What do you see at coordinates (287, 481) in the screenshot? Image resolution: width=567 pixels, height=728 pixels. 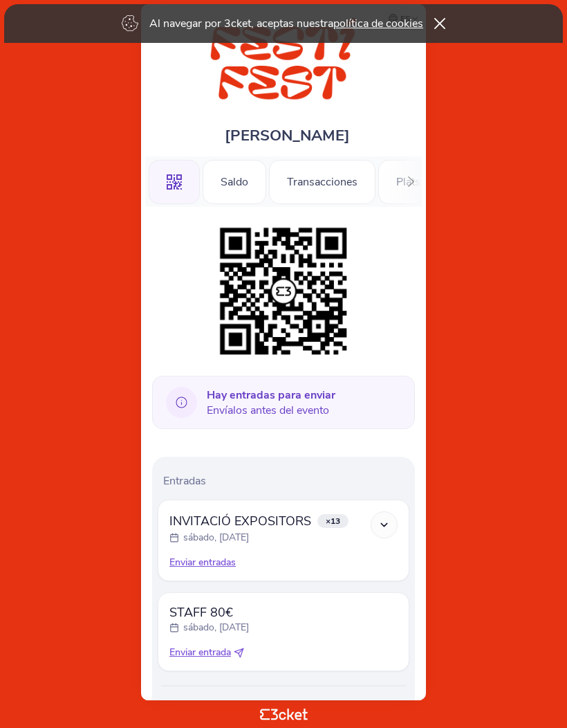 I see `p: Entradas` at bounding box center [287, 481].